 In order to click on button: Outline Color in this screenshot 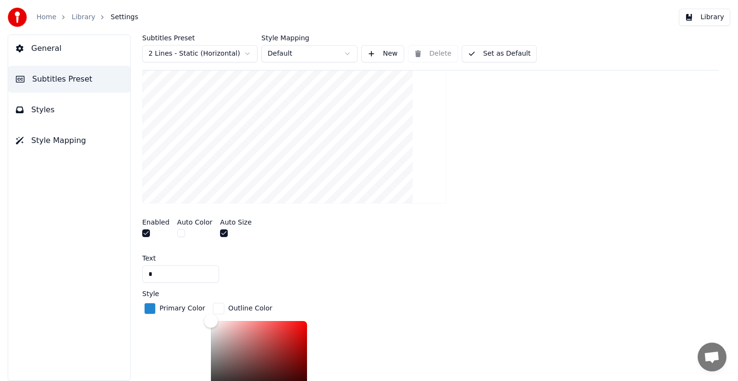, I will do `click(243, 309)`.